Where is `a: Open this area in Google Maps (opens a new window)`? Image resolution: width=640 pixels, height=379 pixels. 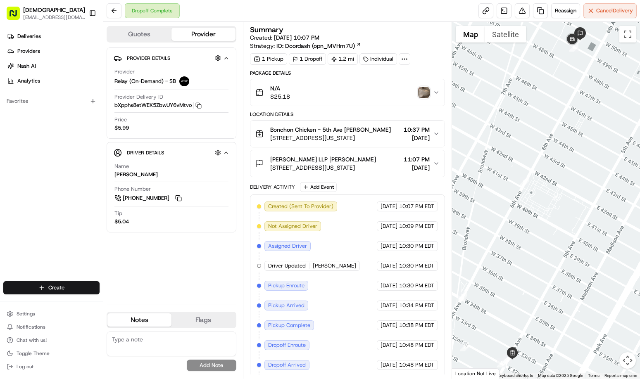
a: Open this area in Google Maps (opens a new window) is located at coordinates (467, 373).